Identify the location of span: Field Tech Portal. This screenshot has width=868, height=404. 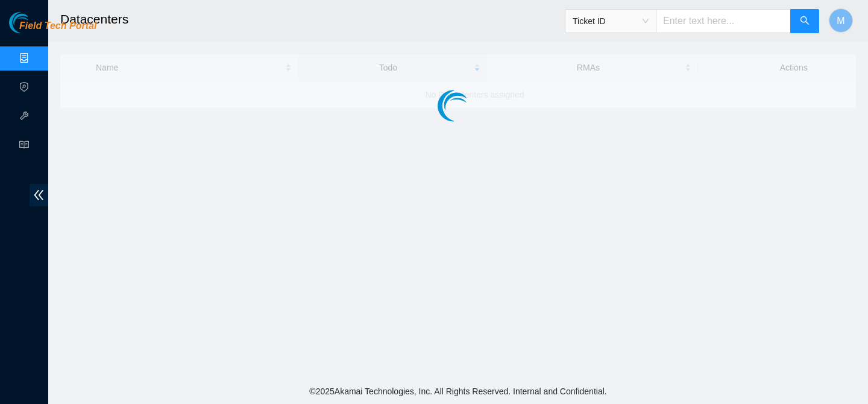
(58, 26).